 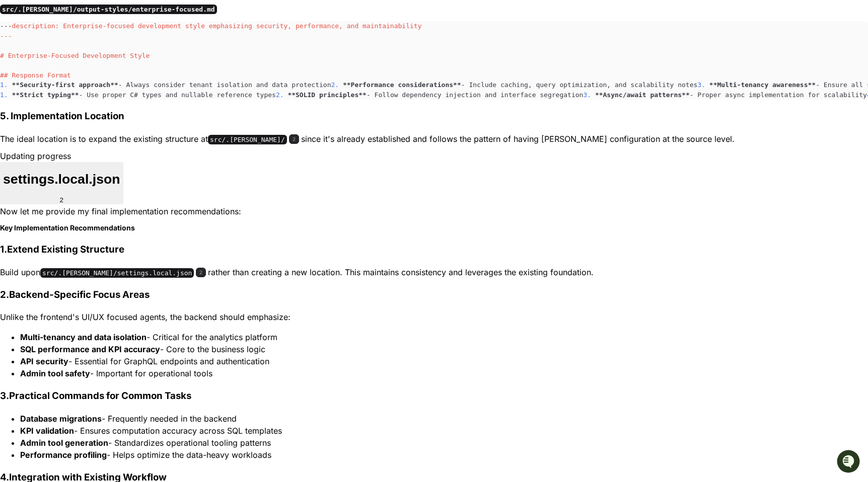 What do you see at coordinates (444, 455) in the screenshot?
I see `li: - Helps optimize the data-heavy workloads` at bounding box center [444, 455].